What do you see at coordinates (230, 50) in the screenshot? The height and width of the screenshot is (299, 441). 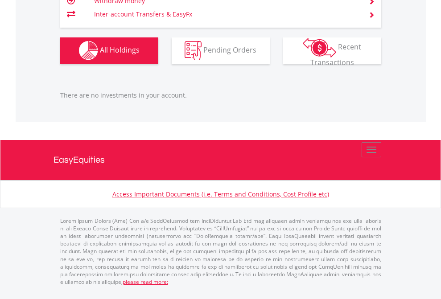 I see `span: Pending Orders` at bounding box center [230, 50].